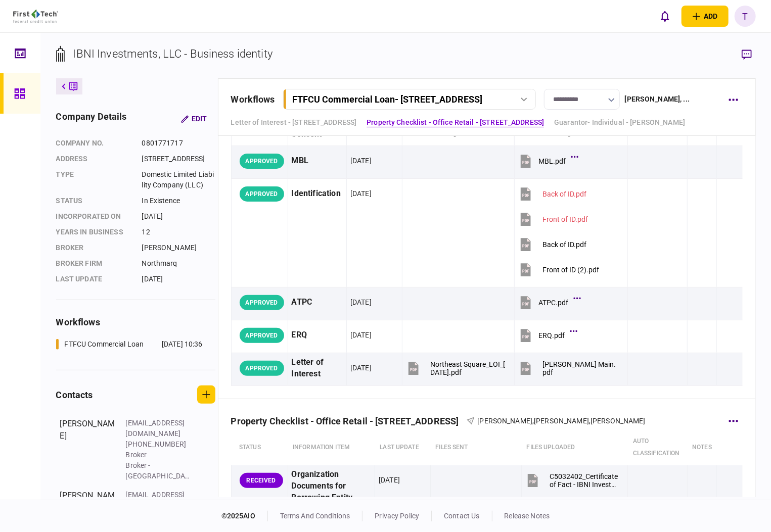 The width and height of the screenshot is (771, 532). What do you see at coordinates (94, 232) in the screenshot?
I see `div: years in business` at bounding box center [94, 232].